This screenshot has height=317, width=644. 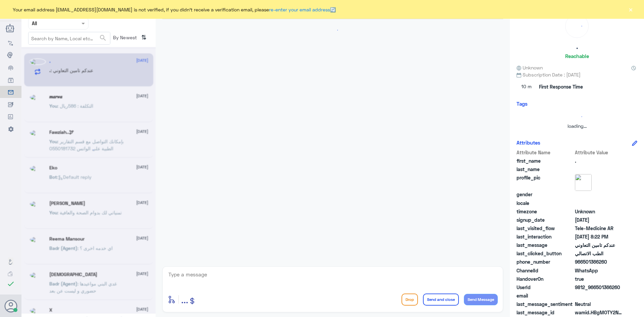 I want to click on span: 2, so click(x=599, y=271).